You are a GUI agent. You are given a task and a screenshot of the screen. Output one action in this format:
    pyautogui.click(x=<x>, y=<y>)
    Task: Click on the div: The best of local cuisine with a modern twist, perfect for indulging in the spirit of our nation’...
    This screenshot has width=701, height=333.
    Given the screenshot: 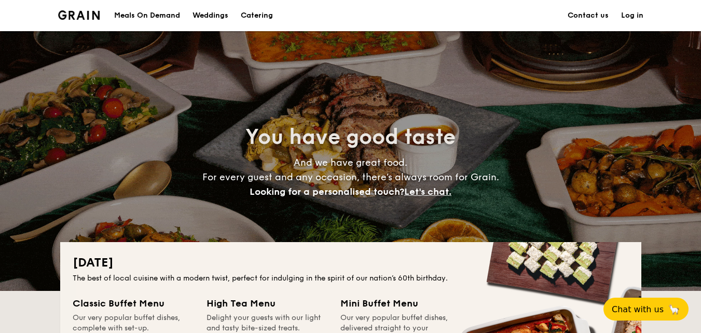 What is the action you would take?
    pyautogui.click(x=351, y=278)
    